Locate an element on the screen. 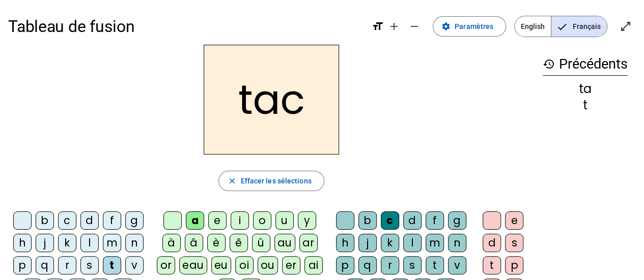  h3: Précédents is located at coordinates (585, 64).